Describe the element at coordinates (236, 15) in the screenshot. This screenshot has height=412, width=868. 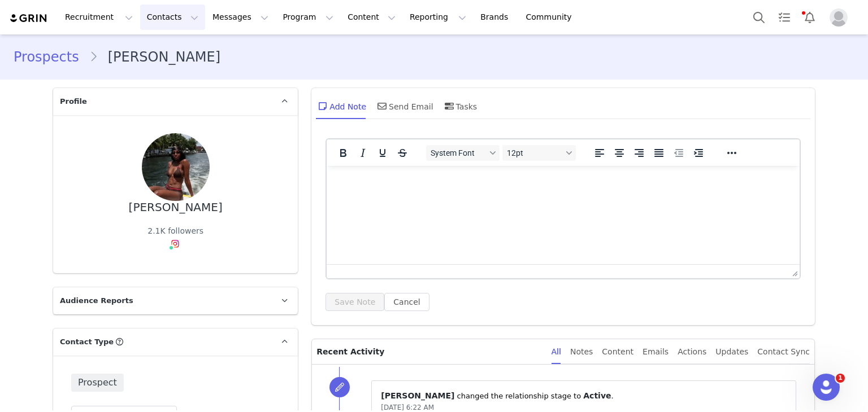
I see `body: Rich Text Area. Press ALT-0 for help.` at that location.